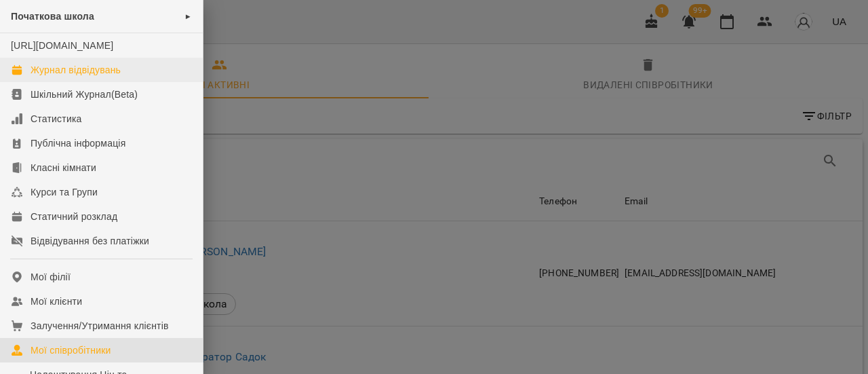 Image resolution: width=868 pixels, height=374 pixels. What do you see at coordinates (57, 301) in the screenshot?
I see `div: Мої клієнти` at bounding box center [57, 301].